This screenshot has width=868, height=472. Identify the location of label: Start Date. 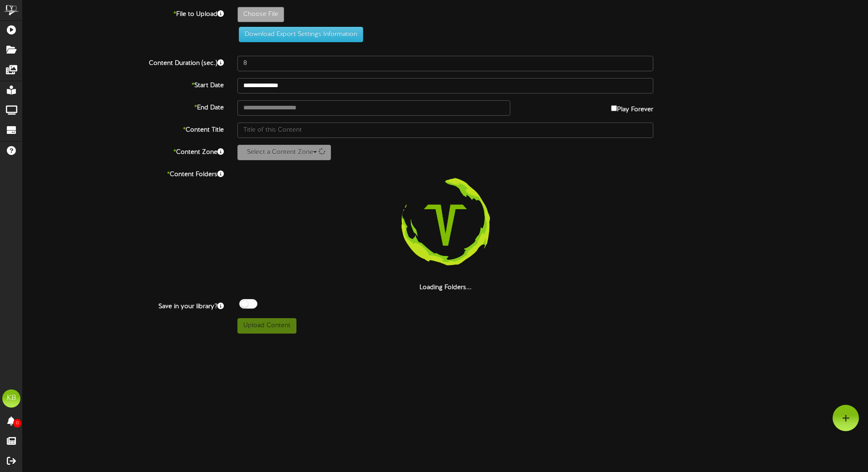
(123, 84).